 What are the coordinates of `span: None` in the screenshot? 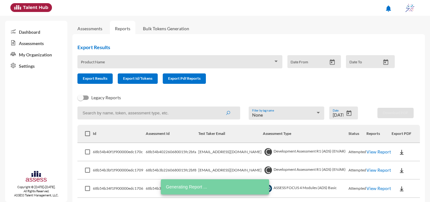 It's located at (257, 115).